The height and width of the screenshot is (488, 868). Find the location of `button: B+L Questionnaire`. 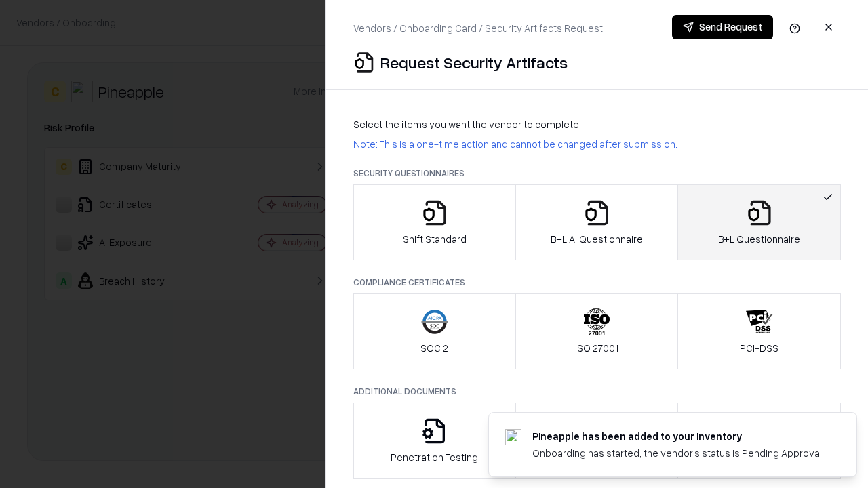

button: B+L Questionnaire is located at coordinates (759, 222).